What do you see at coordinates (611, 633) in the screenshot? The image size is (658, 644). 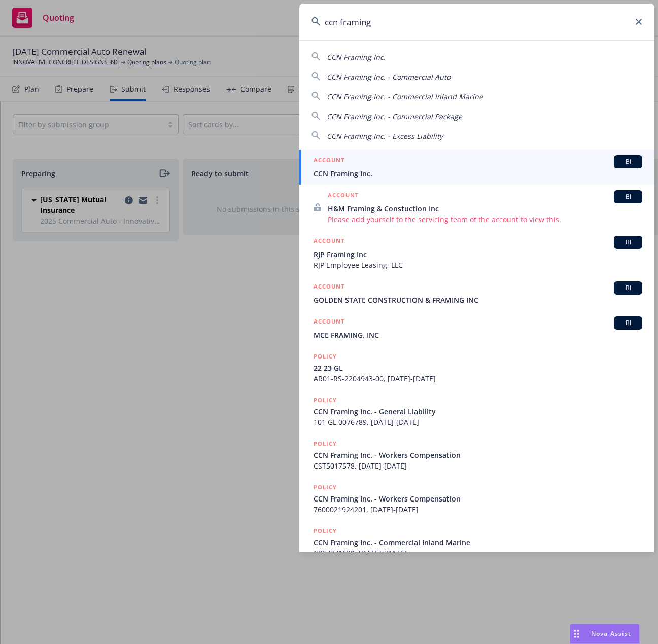 I see `span: Nova Assist` at bounding box center [611, 633].